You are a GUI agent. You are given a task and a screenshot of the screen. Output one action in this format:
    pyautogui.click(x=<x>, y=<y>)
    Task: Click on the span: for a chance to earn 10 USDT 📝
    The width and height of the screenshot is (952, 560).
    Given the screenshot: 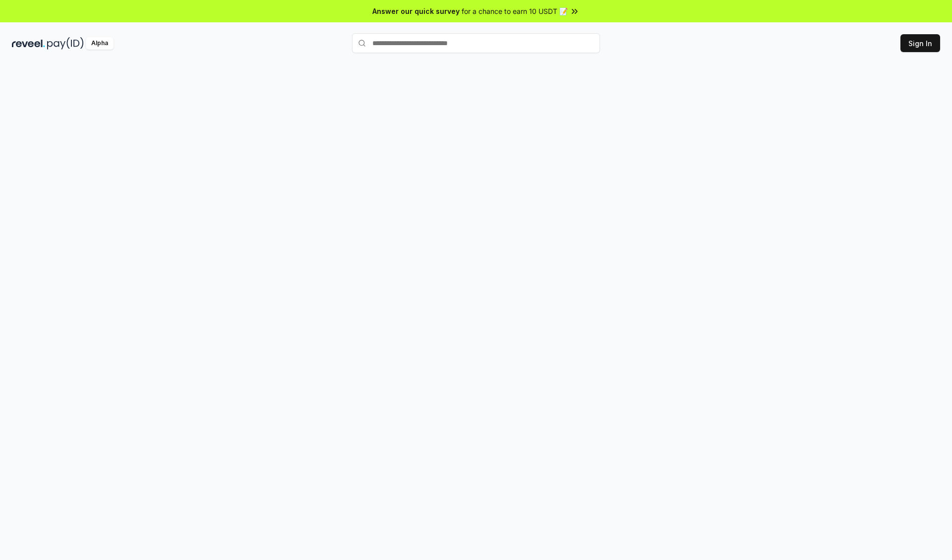 What is the action you would take?
    pyautogui.click(x=515, y=11)
    